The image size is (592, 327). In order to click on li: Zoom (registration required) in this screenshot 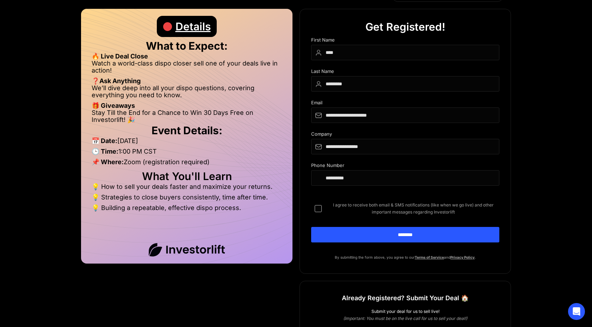, I will do `click(187, 164)`.